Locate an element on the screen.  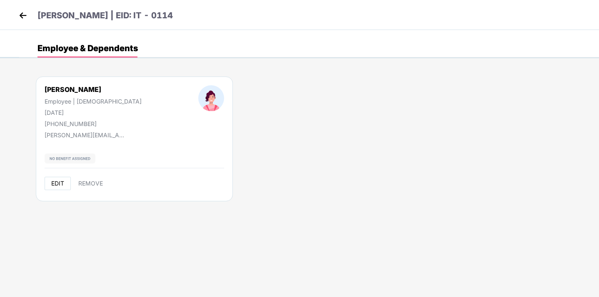
div: Employee & Dependents is located at coordinates (87, 48).